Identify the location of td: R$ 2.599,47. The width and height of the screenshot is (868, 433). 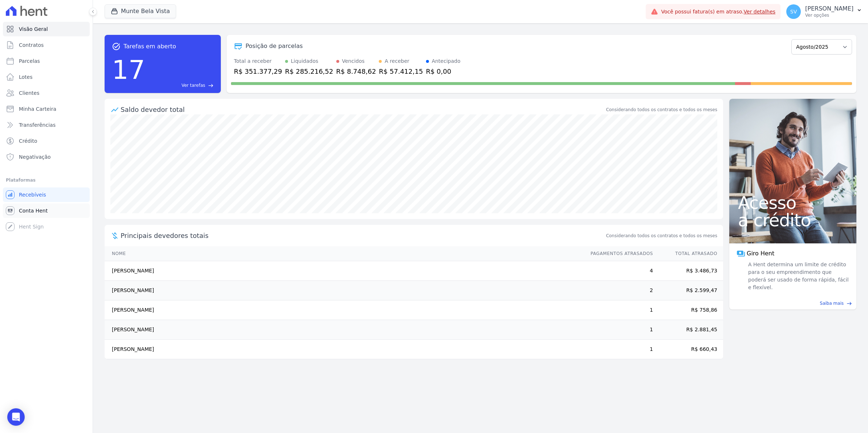
(689, 291).